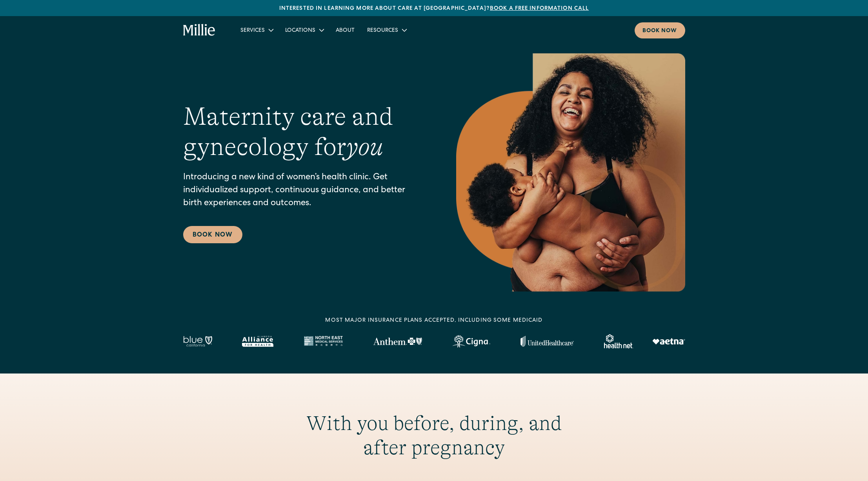 Image resolution: width=868 pixels, height=481 pixels. Describe the element at coordinates (199, 30) in the screenshot. I see `a: home` at that location.